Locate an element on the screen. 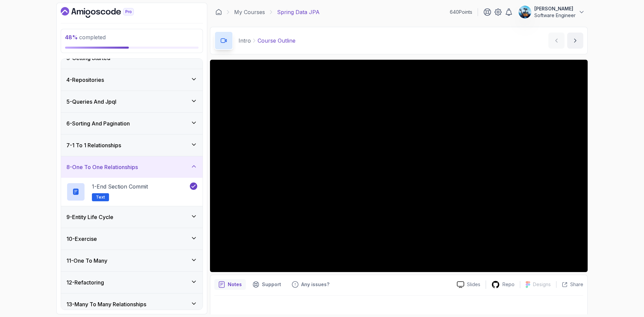  p: Intro is located at coordinates (245, 40).